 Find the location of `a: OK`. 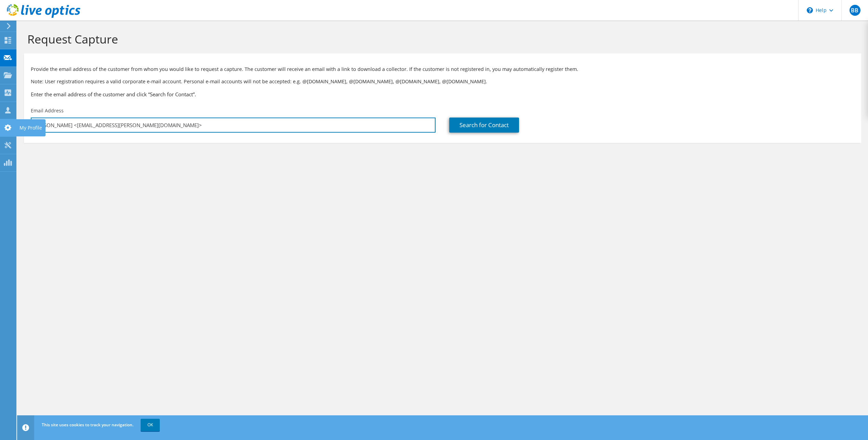

a: OK is located at coordinates (150, 425).